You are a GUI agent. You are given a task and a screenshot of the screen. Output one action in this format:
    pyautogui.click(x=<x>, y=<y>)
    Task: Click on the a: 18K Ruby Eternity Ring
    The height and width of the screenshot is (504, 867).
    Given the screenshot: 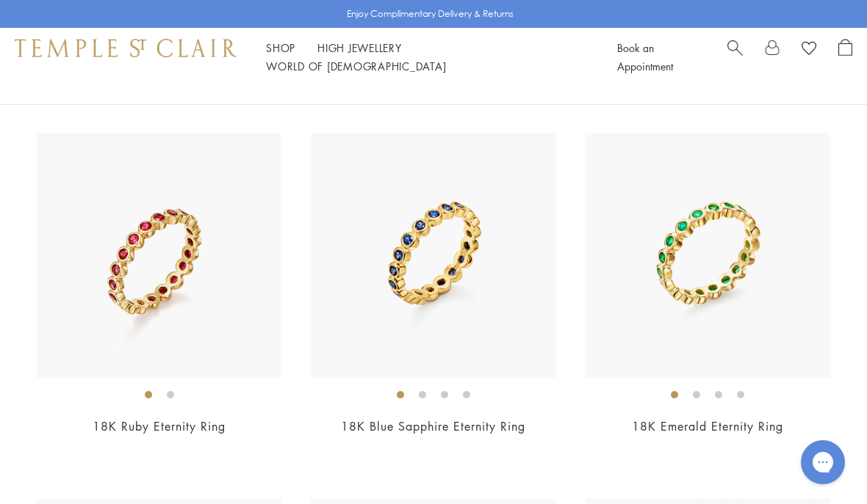 What is the action you would take?
    pyautogui.click(x=159, y=427)
    